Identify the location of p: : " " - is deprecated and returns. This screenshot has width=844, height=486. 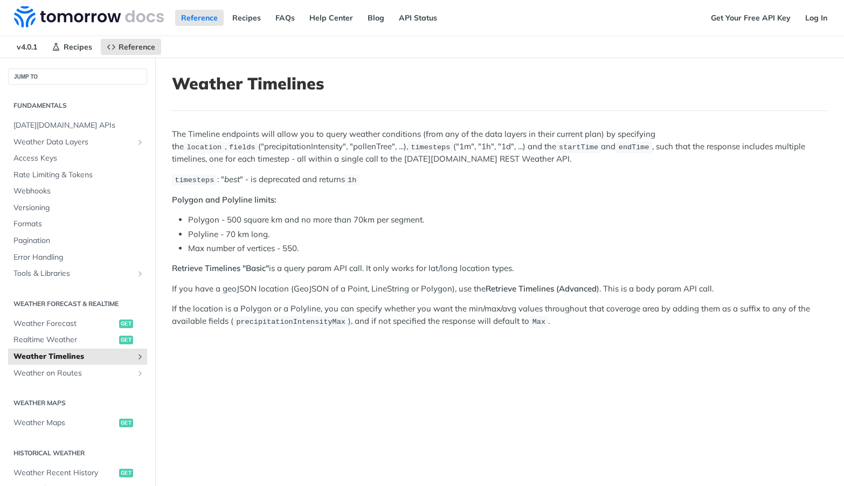
(499, 179).